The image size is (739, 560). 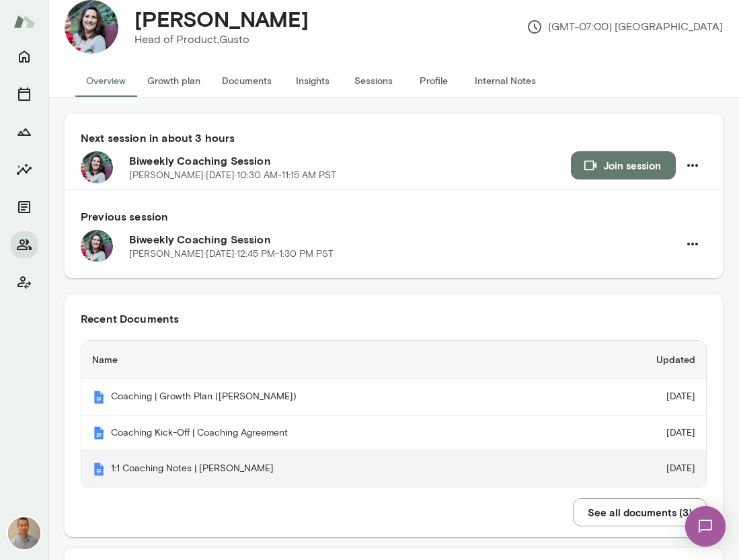 What do you see at coordinates (327, 433) in the screenshot?
I see `th: Coaching Kick-Off | Coaching Agreement` at bounding box center [327, 433].